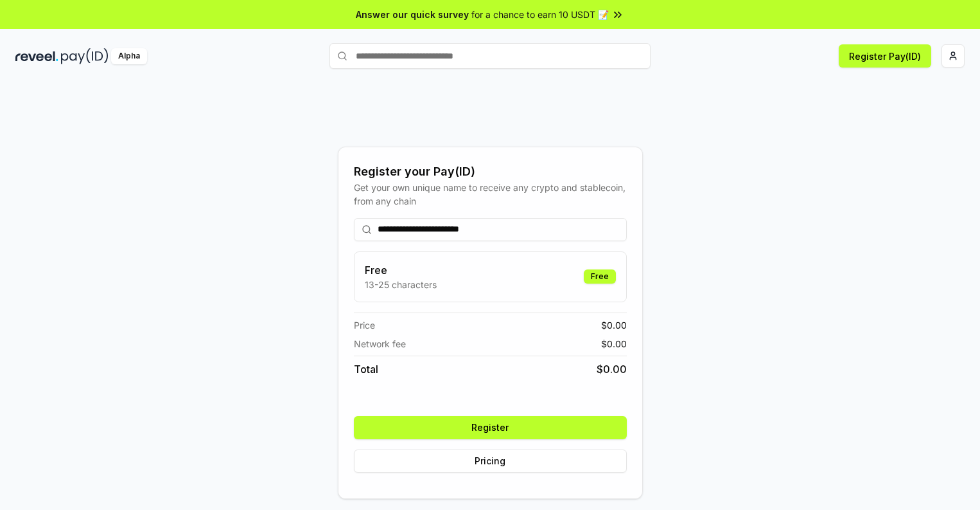 This screenshot has height=510, width=980. Describe the element at coordinates (401, 270) in the screenshot. I see `h3: Free` at that location.